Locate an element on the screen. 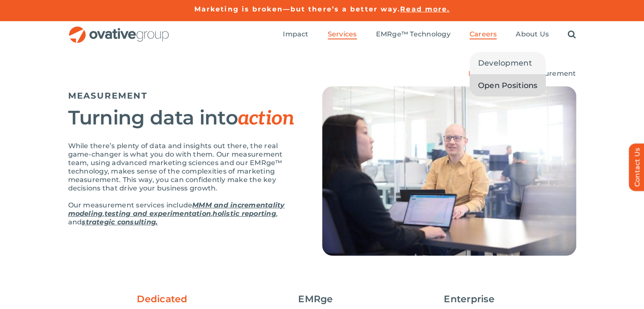  a: EMRge™ Technology is located at coordinates (413, 34).